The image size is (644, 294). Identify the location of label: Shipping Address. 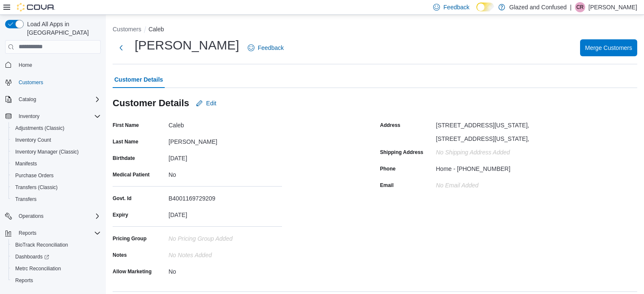
(402, 152).